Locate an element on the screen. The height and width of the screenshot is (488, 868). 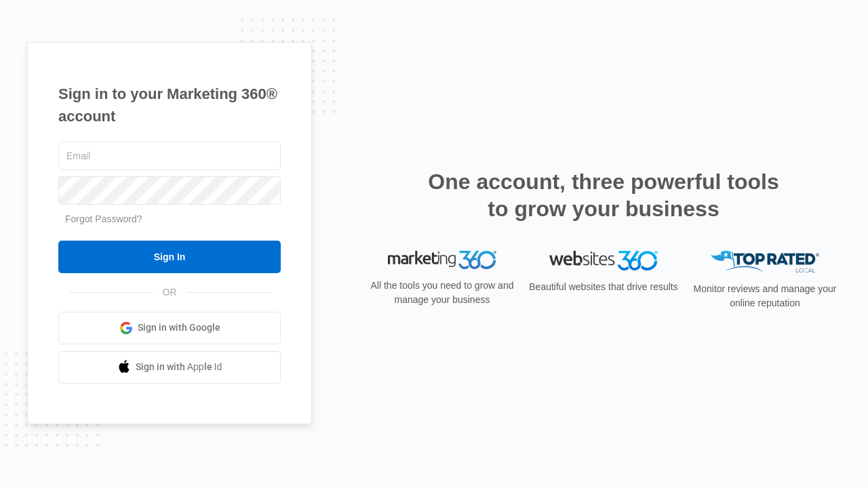
span: OR is located at coordinates (170, 292).